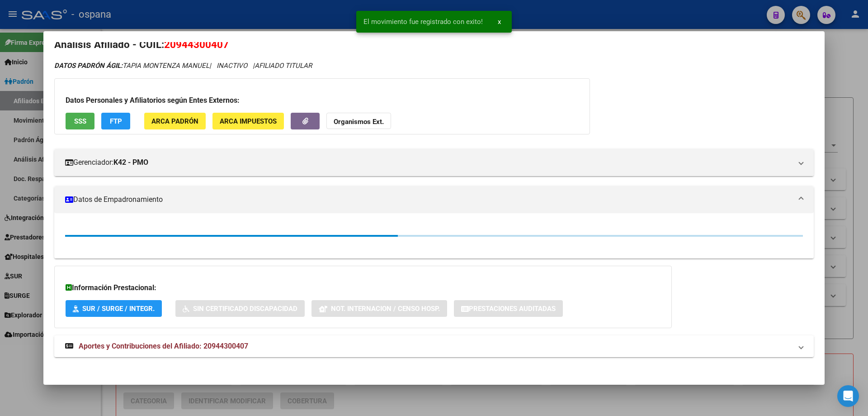 This screenshot has width=868, height=416. Describe the element at coordinates (428, 162) in the screenshot. I see `mat-panel-title: Gerenciador:` at that location.